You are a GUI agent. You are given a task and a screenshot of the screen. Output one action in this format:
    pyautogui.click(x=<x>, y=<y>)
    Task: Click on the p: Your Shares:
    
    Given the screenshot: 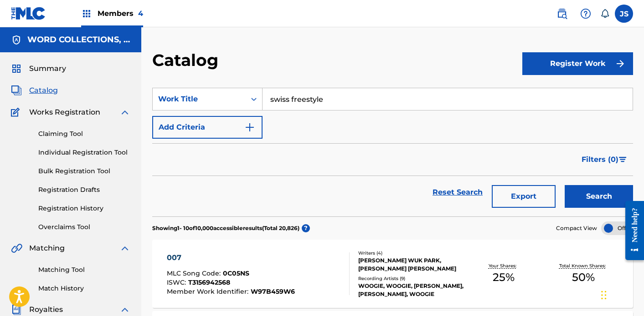 What is the action you would take?
    pyautogui.click(x=504, y=266)
    